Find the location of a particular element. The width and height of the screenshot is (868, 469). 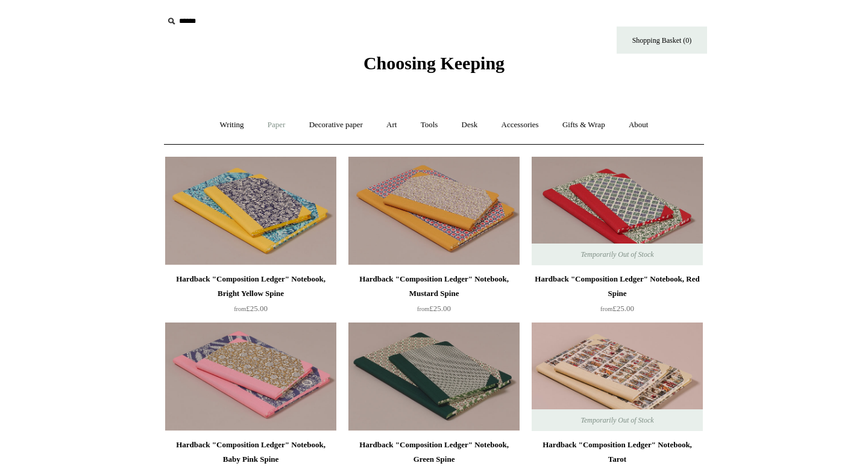

a: Gifts & Wrap is located at coordinates (584, 124).